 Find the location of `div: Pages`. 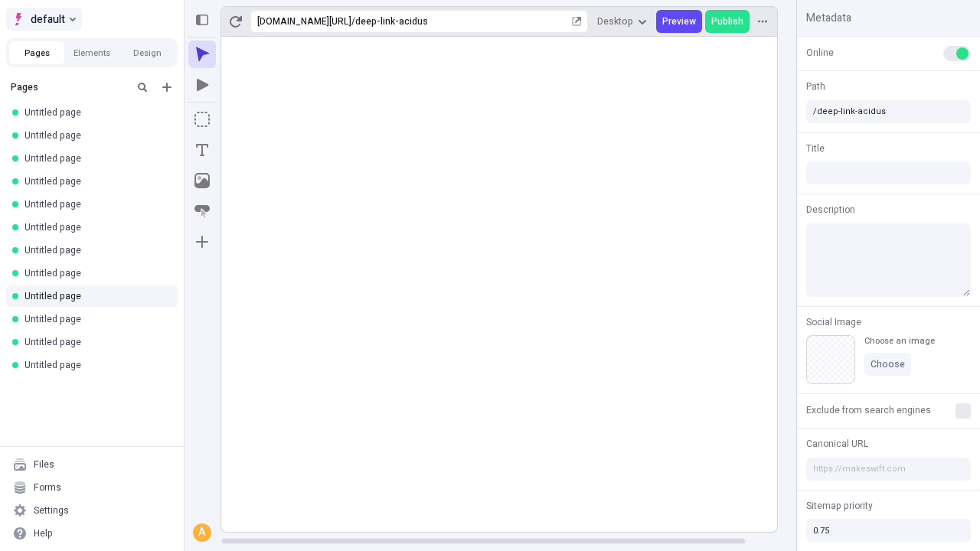

div: Pages is located at coordinates (69, 87).